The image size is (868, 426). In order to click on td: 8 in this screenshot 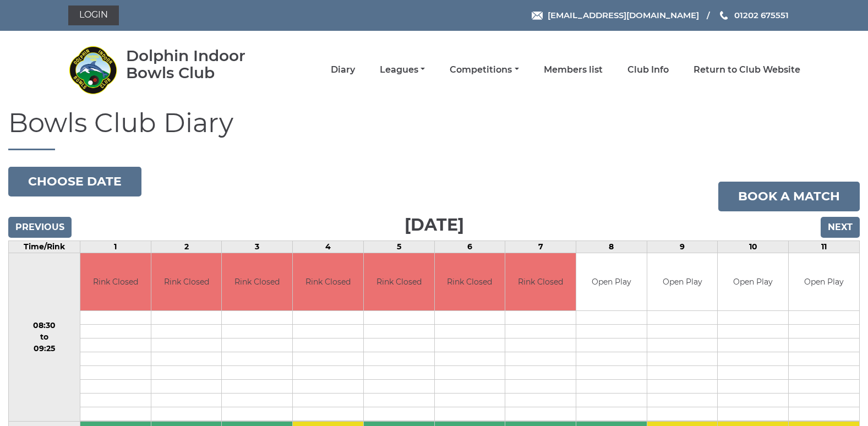, I will do `click(612, 247)`.